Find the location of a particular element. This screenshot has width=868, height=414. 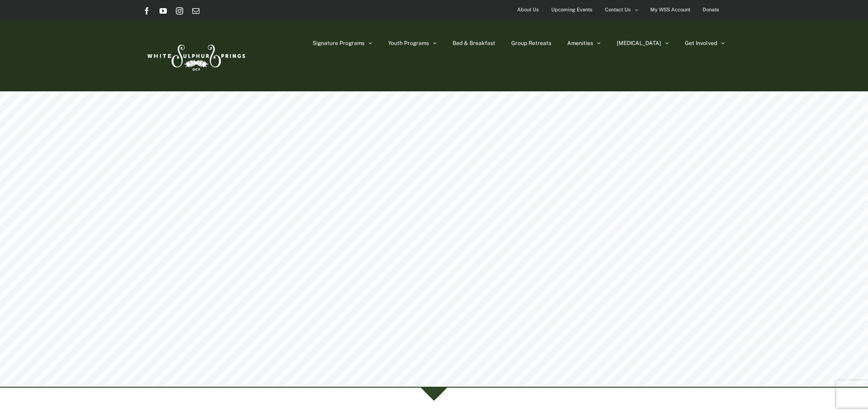

span: Donate is located at coordinates (711, 10).